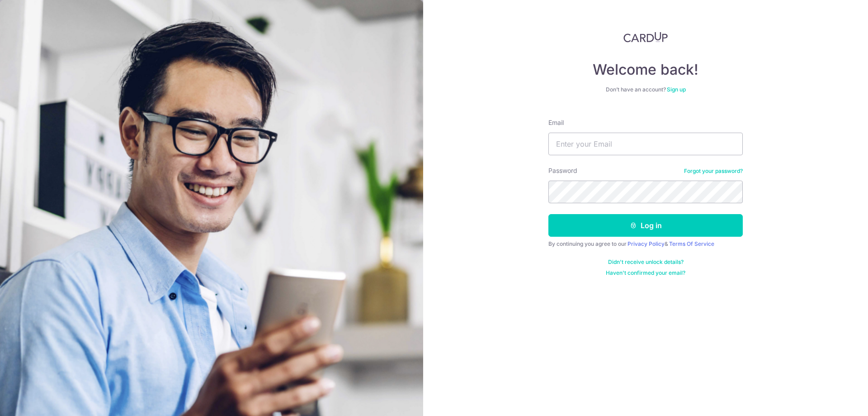 The height and width of the screenshot is (416, 868). What do you see at coordinates (556, 123) in the screenshot?
I see `label: Email` at bounding box center [556, 123].